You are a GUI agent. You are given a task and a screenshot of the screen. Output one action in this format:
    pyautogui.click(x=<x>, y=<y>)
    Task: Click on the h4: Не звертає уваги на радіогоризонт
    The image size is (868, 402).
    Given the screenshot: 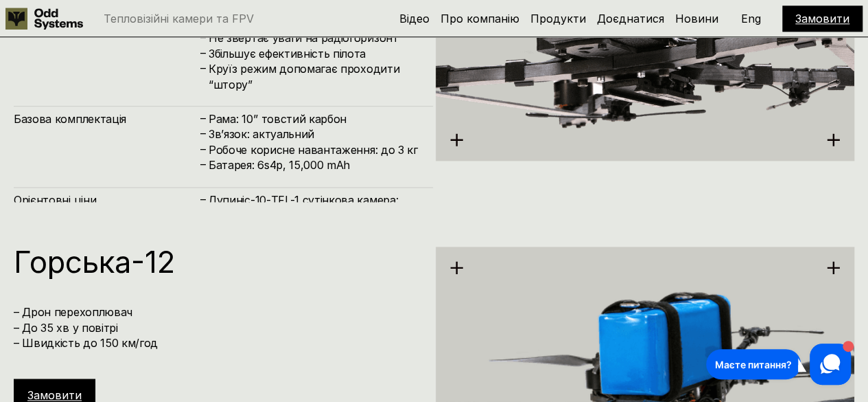 What is the action you would take?
    pyautogui.click(x=314, y=38)
    